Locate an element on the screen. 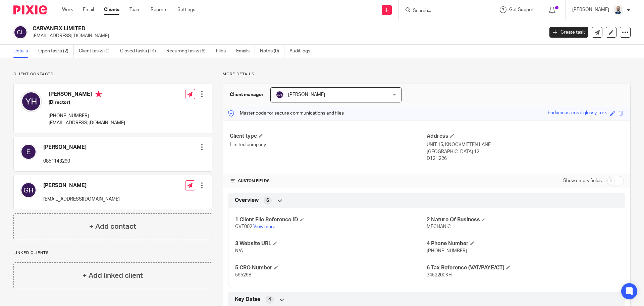  a: Email is located at coordinates (88, 10).